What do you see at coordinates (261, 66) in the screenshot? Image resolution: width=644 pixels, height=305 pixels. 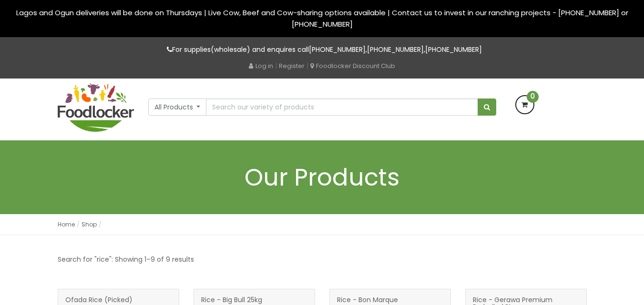 I see `a: Log in` at bounding box center [261, 66].